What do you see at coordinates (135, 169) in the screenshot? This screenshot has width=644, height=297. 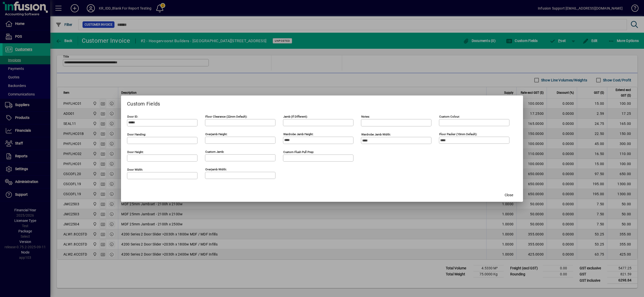 I see `mat-label: Door Width:` at bounding box center [135, 169].